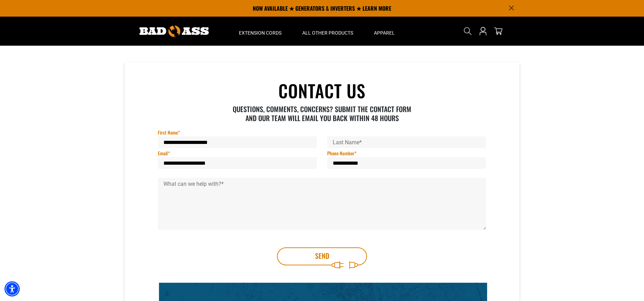 The image size is (644, 301). What do you see at coordinates (384, 31) in the screenshot?
I see `summary: Apparel` at bounding box center [384, 31].